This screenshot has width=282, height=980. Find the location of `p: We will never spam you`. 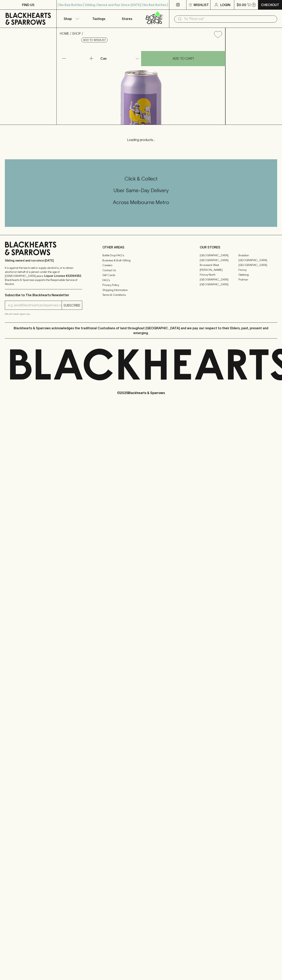

p: We will never spam you is located at coordinates (44, 314).